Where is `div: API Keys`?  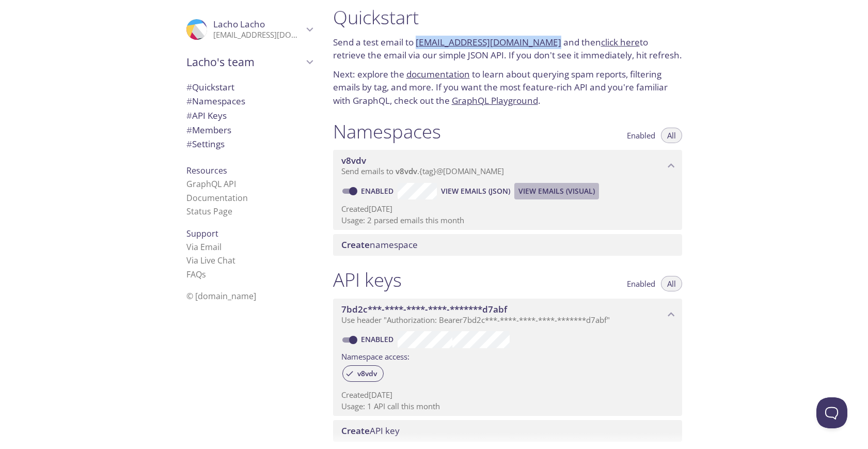 div: API Keys is located at coordinates (249, 116).